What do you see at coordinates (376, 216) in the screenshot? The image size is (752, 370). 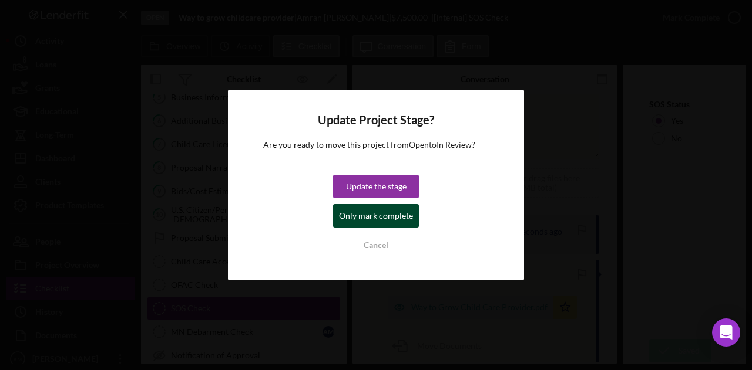 I see `button: Only mark complete` at bounding box center [376, 216].